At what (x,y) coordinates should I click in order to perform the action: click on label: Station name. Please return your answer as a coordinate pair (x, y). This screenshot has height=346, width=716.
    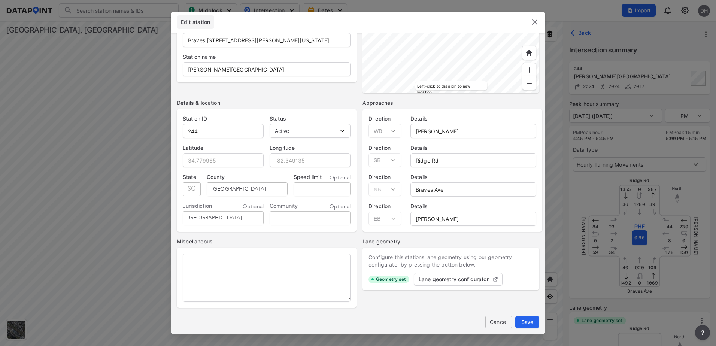
    Looking at the image, I should click on (267, 57).